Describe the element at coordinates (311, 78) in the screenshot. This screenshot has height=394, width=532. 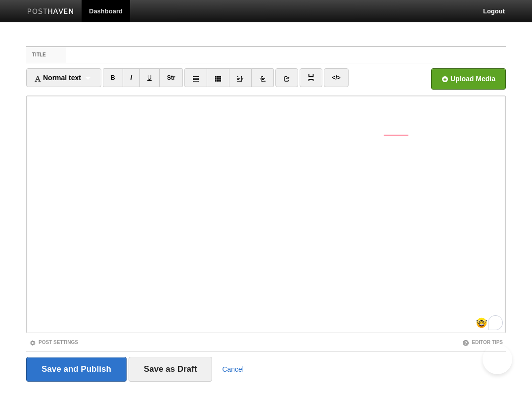
I see `img: pagebreak-icon.png` at that location.